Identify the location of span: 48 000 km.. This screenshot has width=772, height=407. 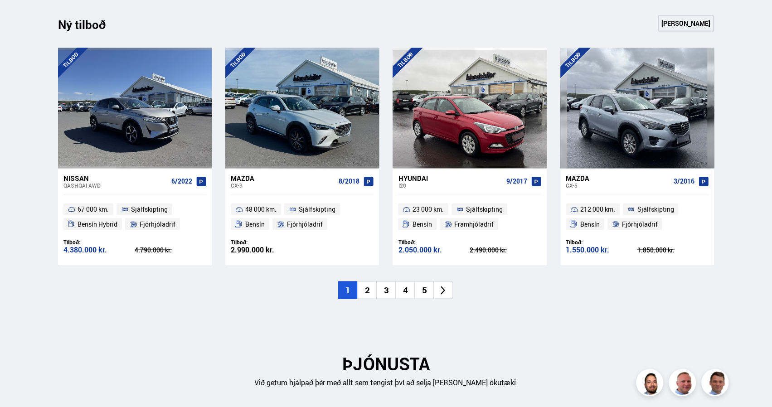
(261, 209).